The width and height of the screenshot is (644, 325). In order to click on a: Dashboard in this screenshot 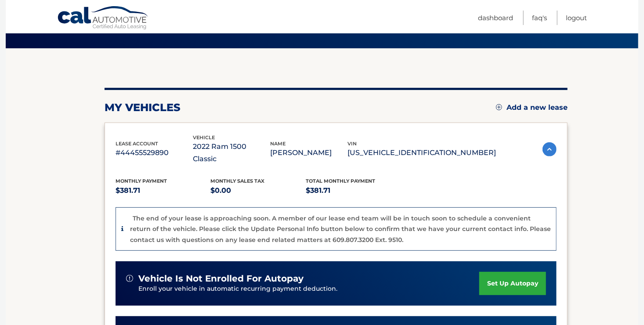, I will do `click(495, 17)`.